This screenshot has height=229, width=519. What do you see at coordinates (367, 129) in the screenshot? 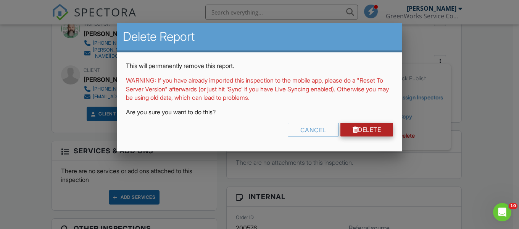
I see `a: Delete` at bounding box center [367, 129].